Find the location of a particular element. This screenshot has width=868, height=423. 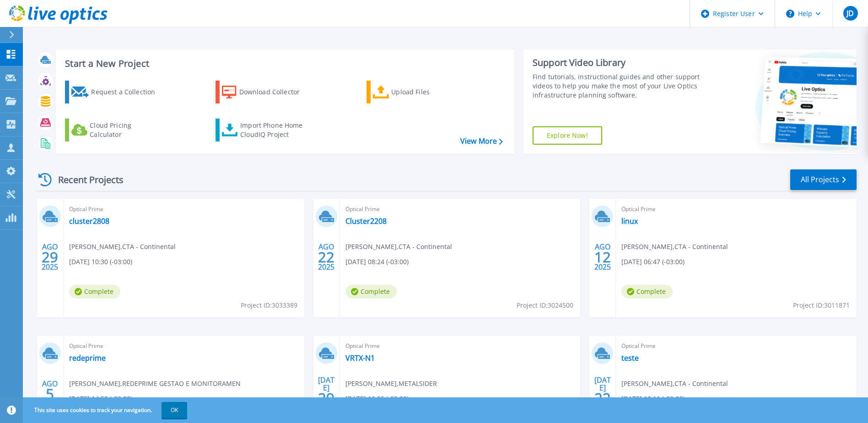

span: 5 is located at coordinates (50, 394).